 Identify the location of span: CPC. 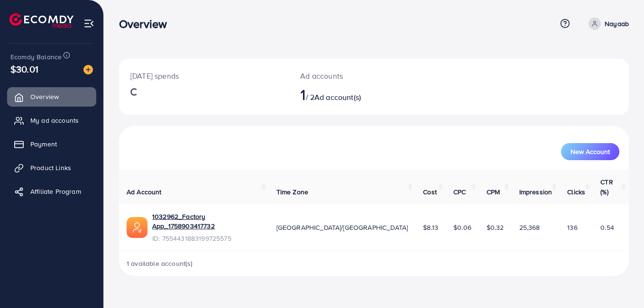
(460, 192).